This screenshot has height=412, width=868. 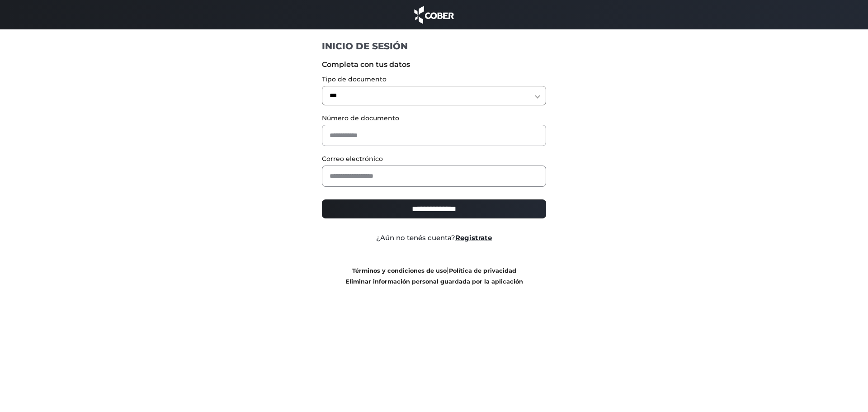 I want to click on a: Términos y condiciones de uso, so click(x=399, y=270).